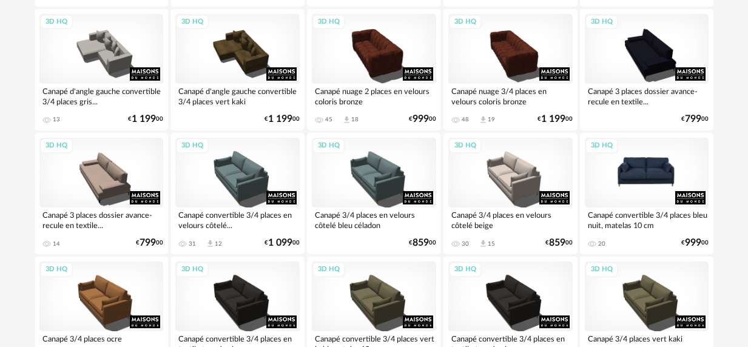 Image resolution: width=748 pixels, height=347 pixels. I want to click on a: 3D HQ Canapé 3/4 places en velours côtelé beige 30 Download icon 15 €85900, so click(510, 193).